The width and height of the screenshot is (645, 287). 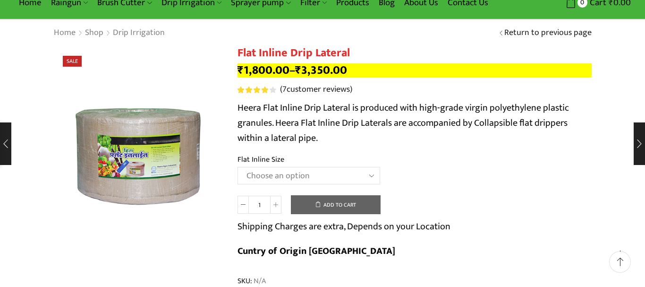 What do you see at coordinates (259, 281) in the screenshot?
I see `span: N/A` at bounding box center [259, 281].